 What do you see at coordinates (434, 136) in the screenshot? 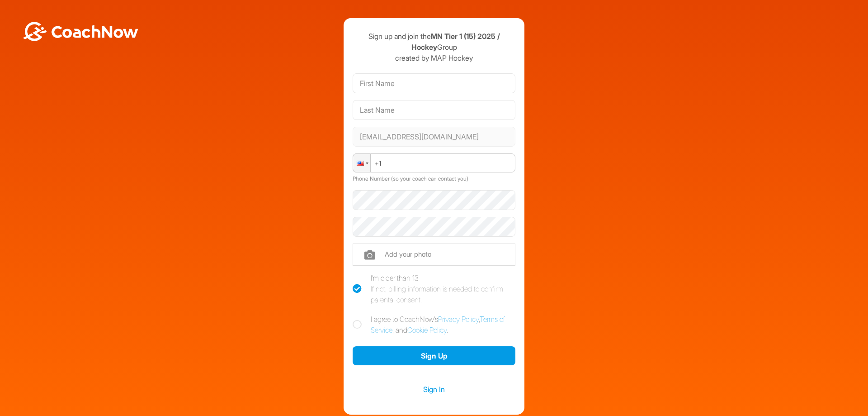
I see `input: Email` at bounding box center [434, 136].